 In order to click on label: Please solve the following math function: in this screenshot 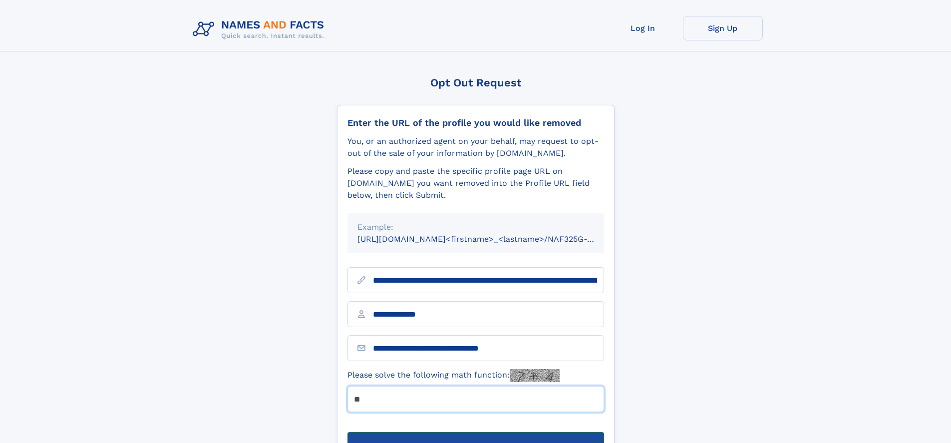, I will do `click(453, 375)`.